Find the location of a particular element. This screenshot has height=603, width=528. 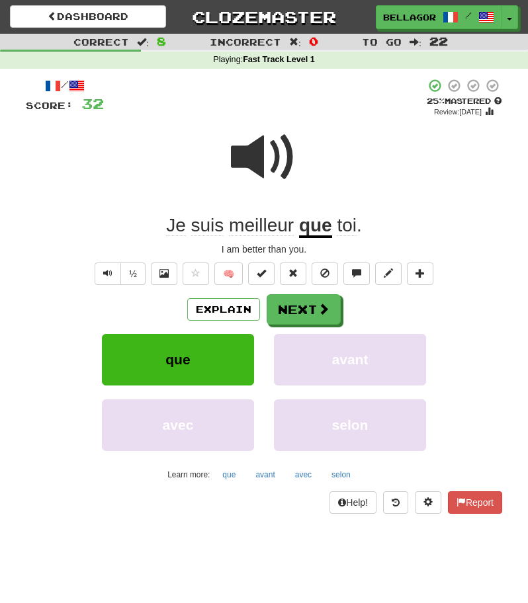

span: 32 is located at coordinates (93, 103).